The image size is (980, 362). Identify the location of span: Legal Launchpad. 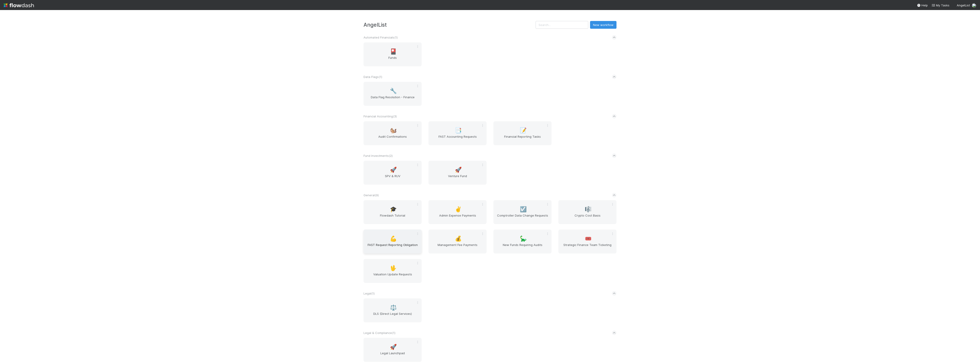
(393, 355).